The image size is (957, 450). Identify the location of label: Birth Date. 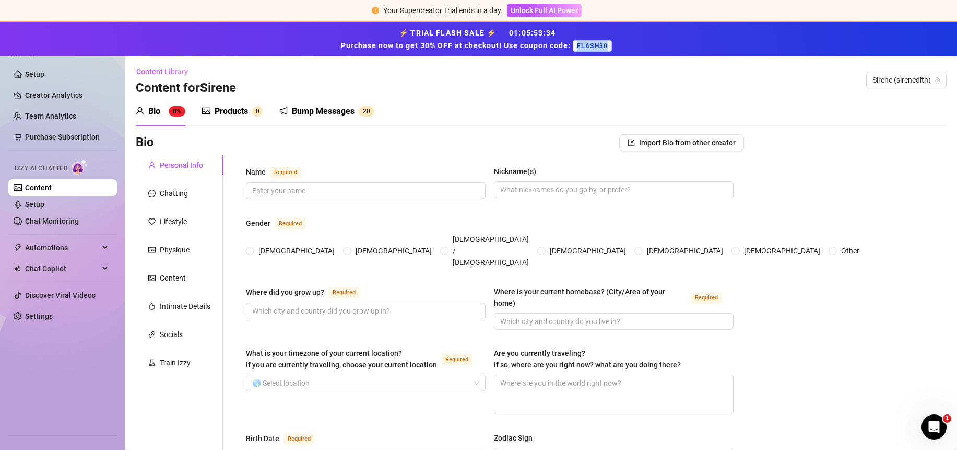
(286, 438).